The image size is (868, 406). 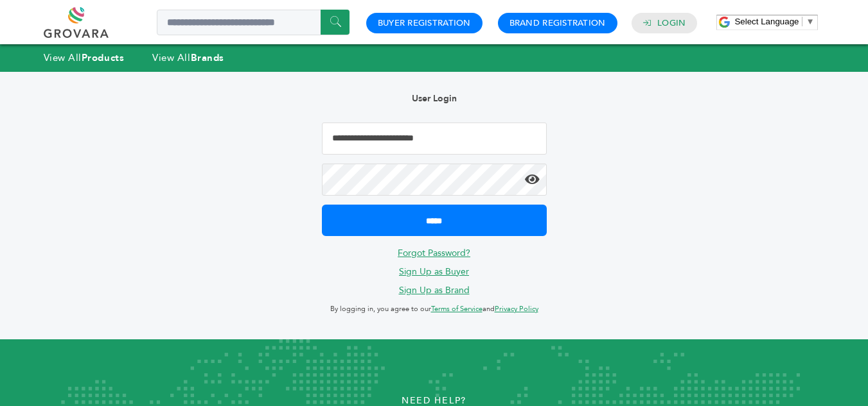 I want to click on input: Password, so click(x=434, y=180).